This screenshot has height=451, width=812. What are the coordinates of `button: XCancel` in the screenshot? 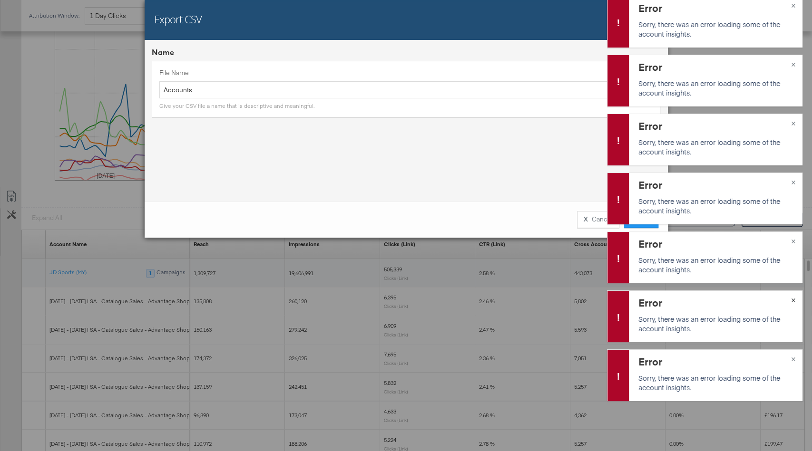 It's located at (598, 220).